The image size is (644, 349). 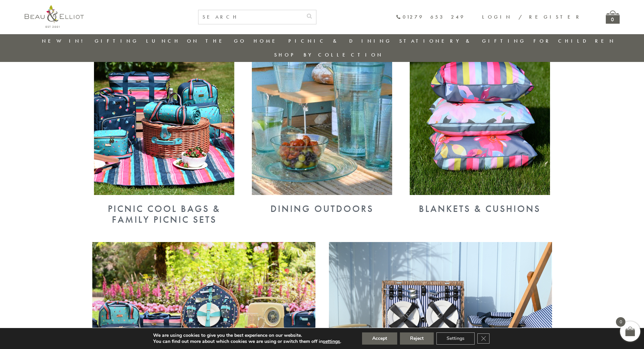 What do you see at coordinates (196, 41) in the screenshot?
I see `a: Lunch On The Go` at bounding box center [196, 41].